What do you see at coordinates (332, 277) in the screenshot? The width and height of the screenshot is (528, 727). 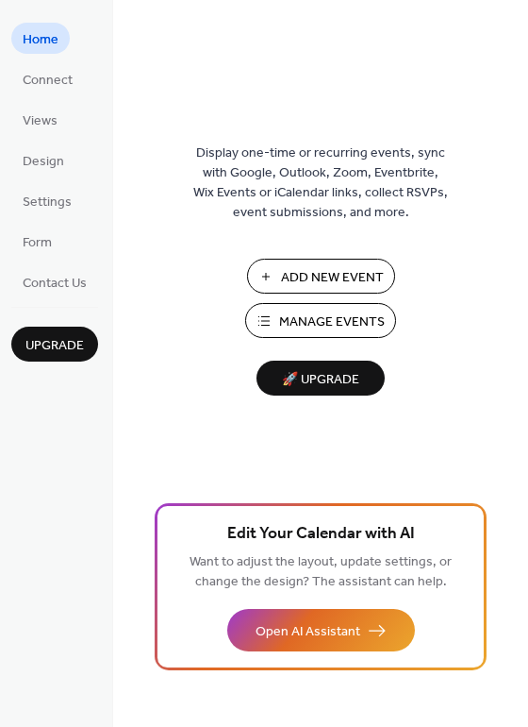 I see `span: Add New Event` at bounding box center [332, 277].